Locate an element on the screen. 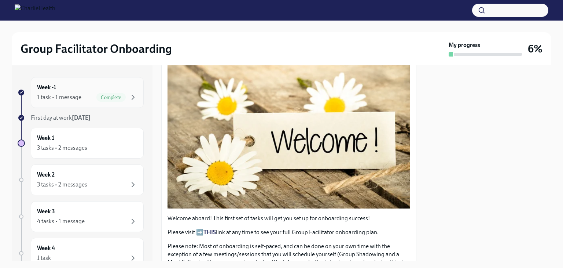 The width and height of the screenshot is (563, 268). img: CharlieHealth is located at coordinates (35, 10).